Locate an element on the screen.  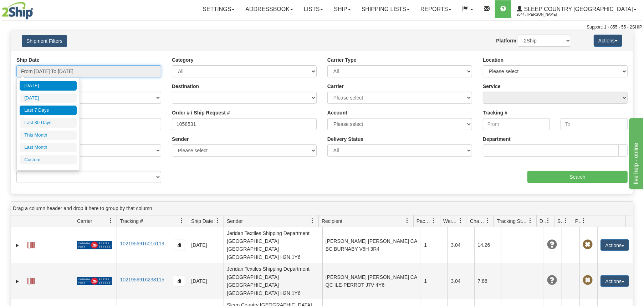
a: Charge filter column settings is located at coordinates (488, 221).